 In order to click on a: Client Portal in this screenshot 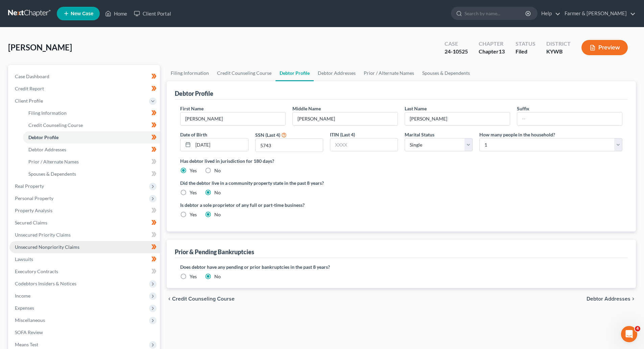, I will do `click(152, 14)`.